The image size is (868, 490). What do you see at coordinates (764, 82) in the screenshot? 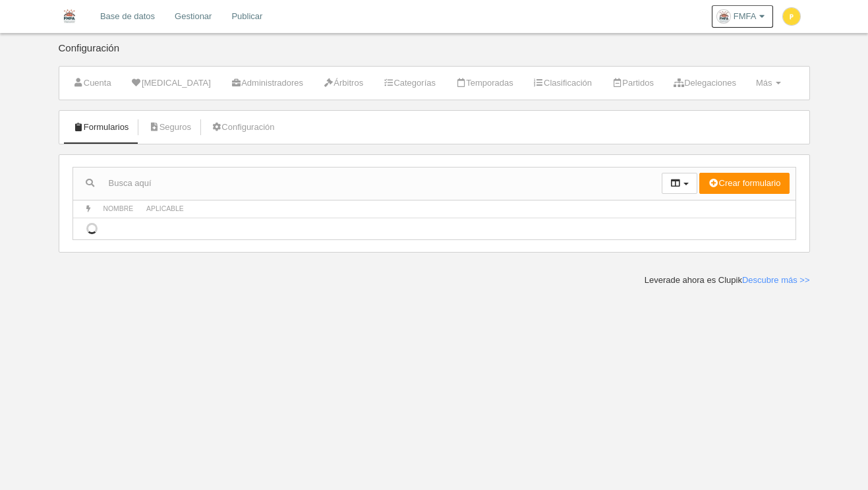
I see `span: Más` at bounding box center [764, 82].